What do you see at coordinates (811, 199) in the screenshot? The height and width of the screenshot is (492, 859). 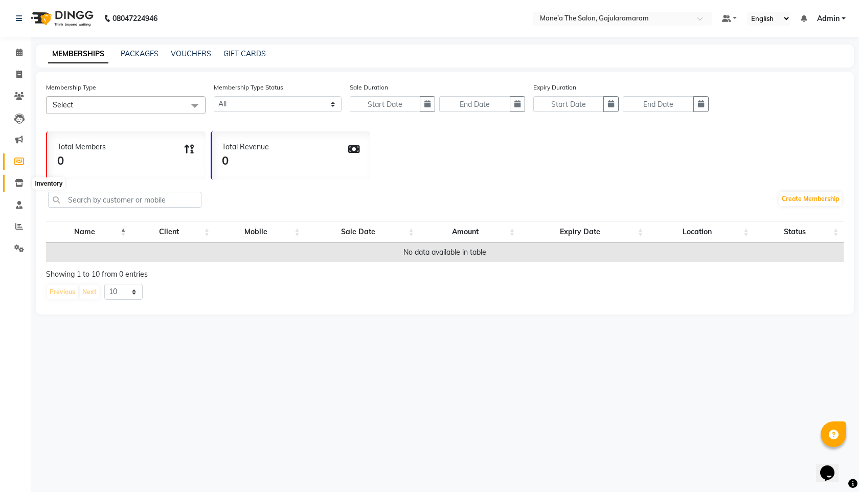 I see `a: Create Membership` at bounding box center [811, 199].